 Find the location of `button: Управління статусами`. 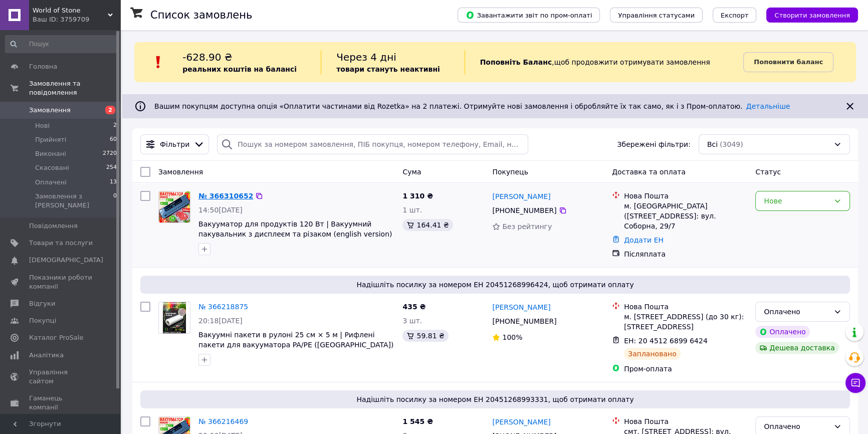

button: Управління статусами is located at coordinates (657, 15).